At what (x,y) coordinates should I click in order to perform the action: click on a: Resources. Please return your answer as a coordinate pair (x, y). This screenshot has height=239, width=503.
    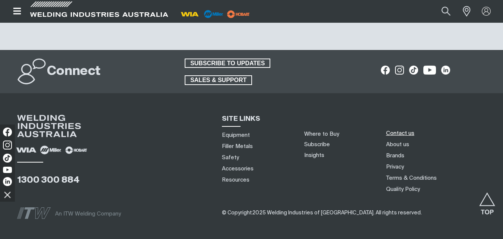
    Looking at the image, I should click on (236, 179).